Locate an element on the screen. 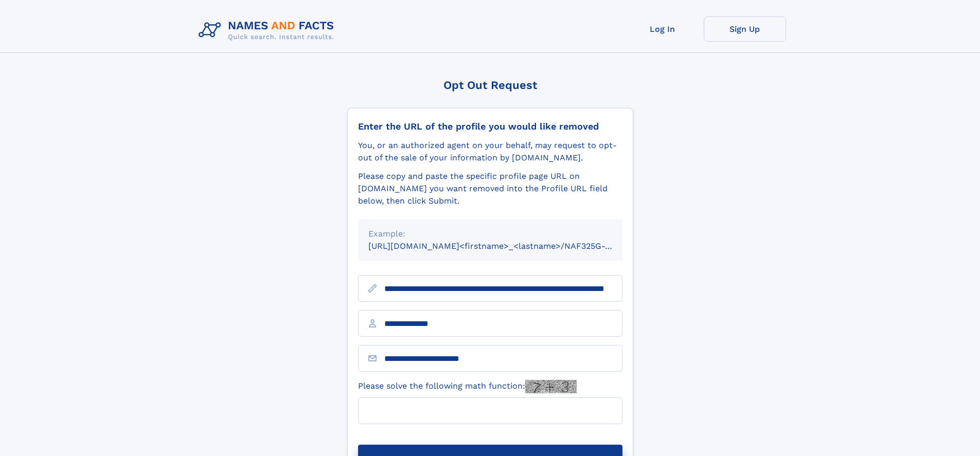  img: Logo Names and Facts is located at coordinates (268, 30).